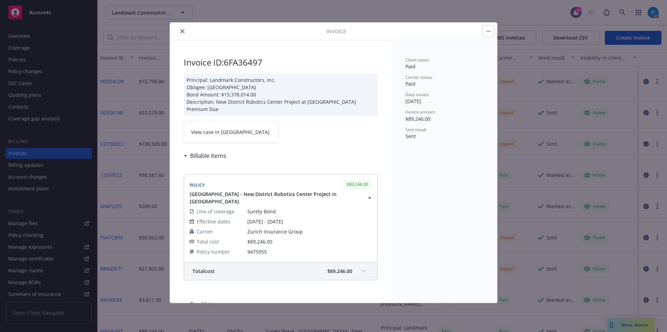 This screenshot has width=667, height=332. Describe the element at coordinates (213, 222) in the screenshot. I see `span: Effective dates` at that location.